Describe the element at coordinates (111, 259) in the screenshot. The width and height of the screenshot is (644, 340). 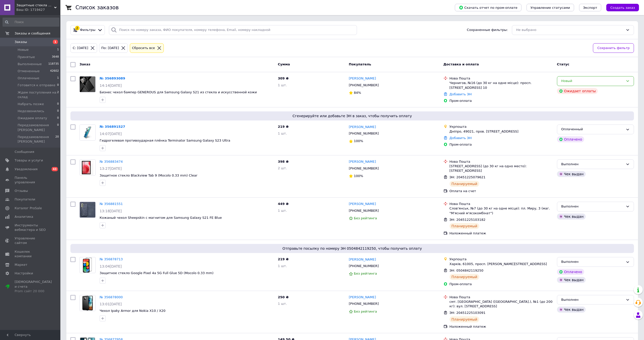
I see `a: № 356878713` at that location.